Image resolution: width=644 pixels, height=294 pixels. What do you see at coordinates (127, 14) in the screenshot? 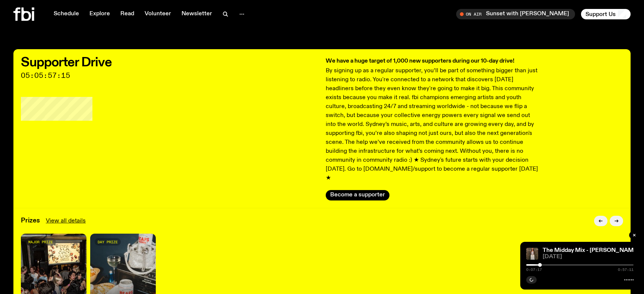
I see `a: Read` at bounding box center [127, 14].